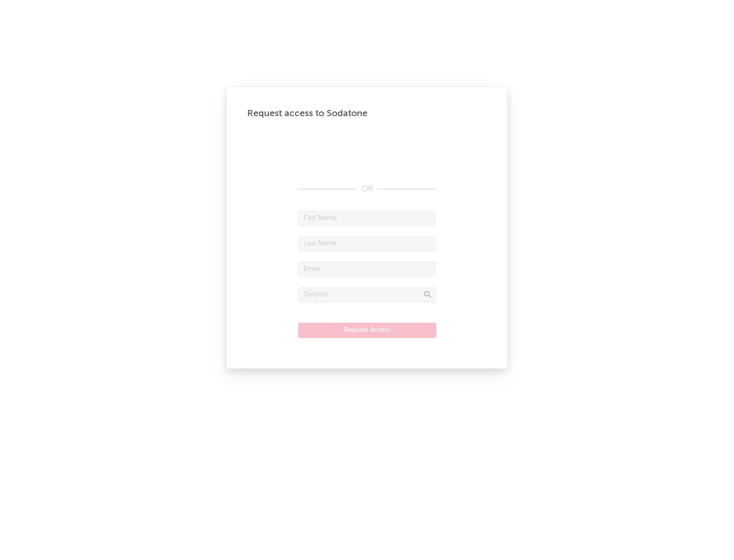 The height and width of the screenshot is (560, 734). I want to click on input: Division, so click(367, 295).